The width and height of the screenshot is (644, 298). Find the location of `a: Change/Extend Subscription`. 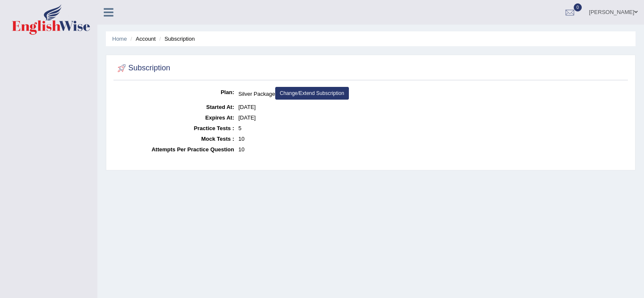

a: Change/Extend Subscription is located at coordinates (312, 93).